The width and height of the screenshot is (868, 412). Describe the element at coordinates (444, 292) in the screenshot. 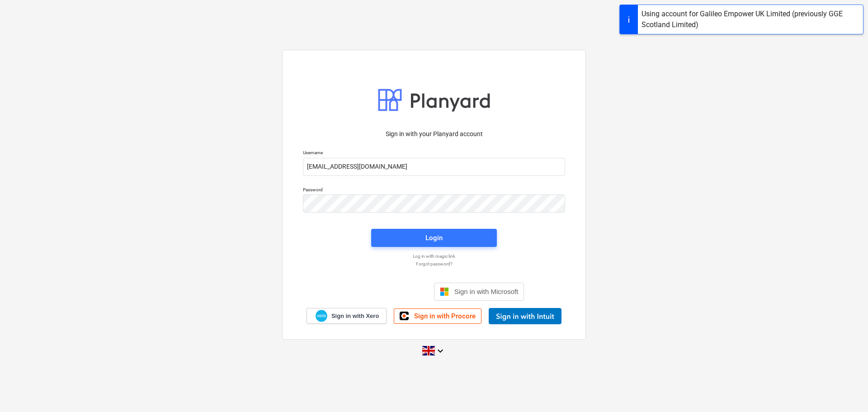

I see `img: Microsoft logo` at that location.